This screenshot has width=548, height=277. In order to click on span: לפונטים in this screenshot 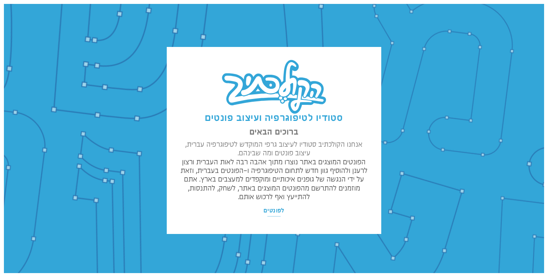, I will do `click(274, 211)`.